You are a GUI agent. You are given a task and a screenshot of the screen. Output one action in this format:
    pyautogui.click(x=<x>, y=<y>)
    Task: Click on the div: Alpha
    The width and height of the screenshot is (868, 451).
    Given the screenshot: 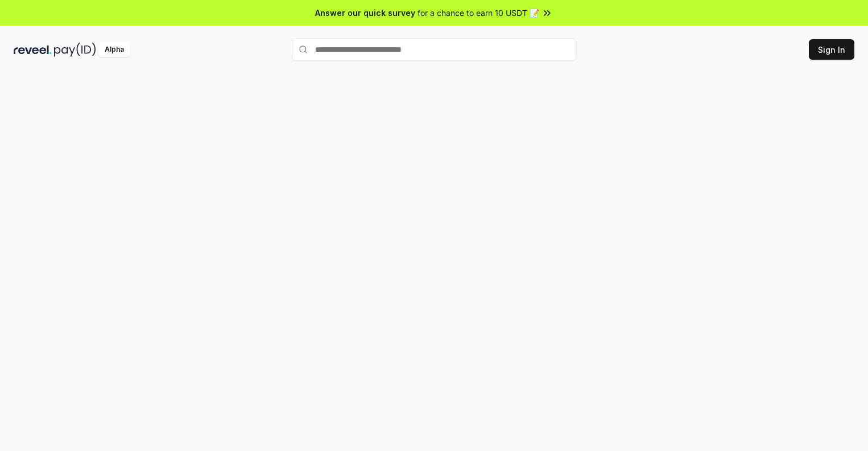 What is the action you would take?
    pyautogui.click(x=114, y=49)
    